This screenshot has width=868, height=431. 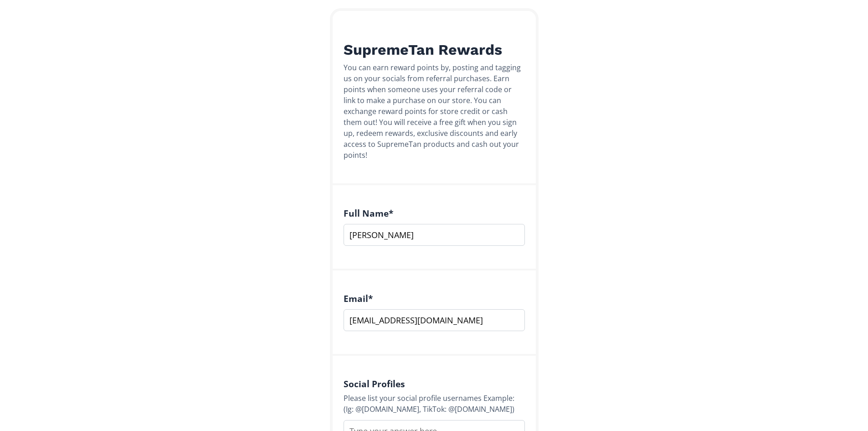 What do you see at coordinates (434, 213) in the screenshot?
I see `h4: Full Name *` at bounding box center [434, 213].